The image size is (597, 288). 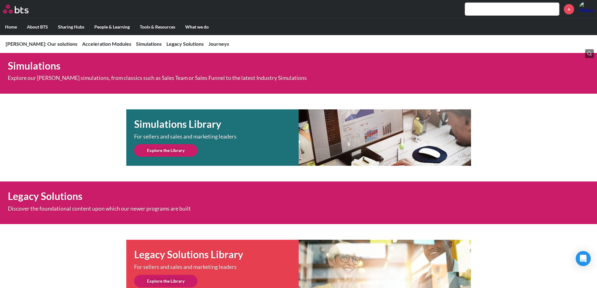 What do you see at coordinates (586, 9) in the screenshot?
I see `img: Alejandro Díaz` at bounding box center [586, 9].